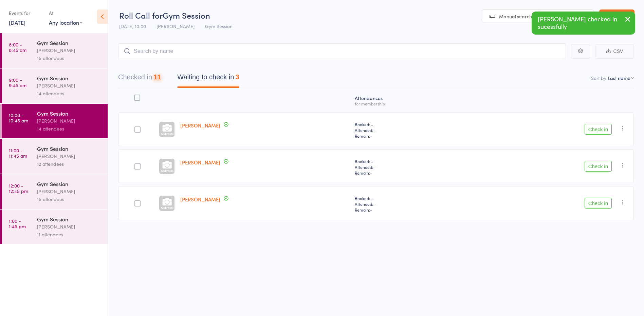  I want to click on a: Exit roll call, so click(617, 16).